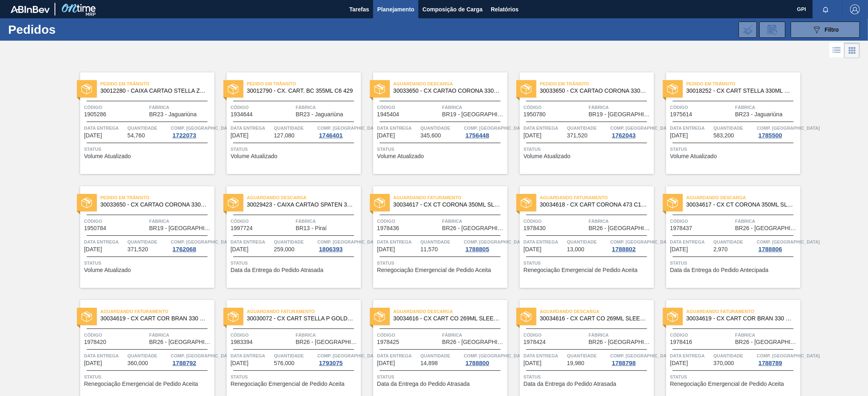  What do you see at coordinates (533, 249) in the screenshot?
I see `span: 11/08/2025` at bounding box center [533, 249].